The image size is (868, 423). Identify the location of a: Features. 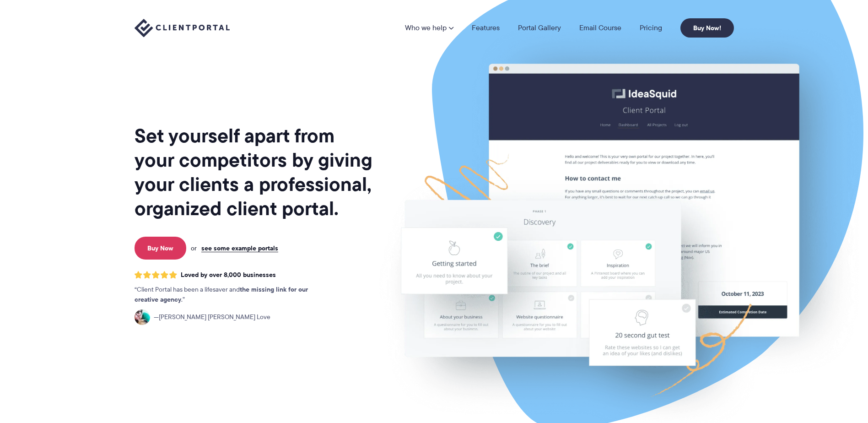
(486, 28).